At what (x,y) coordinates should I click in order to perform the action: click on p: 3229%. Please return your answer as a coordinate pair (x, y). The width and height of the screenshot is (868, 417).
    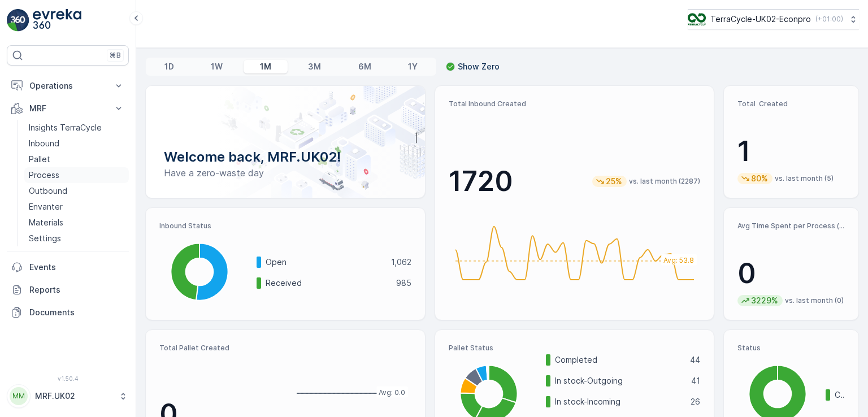
    Looking at the image, I should click on (765, 301).